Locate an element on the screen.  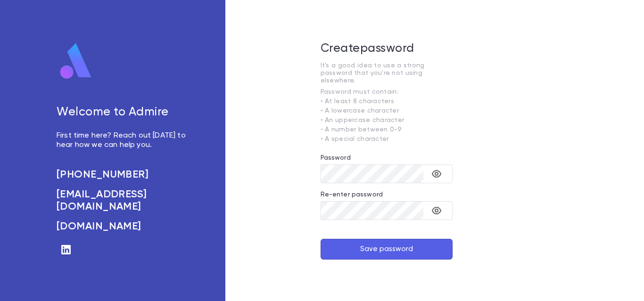
p: Password must contain: is located at coordinates (387, 92).